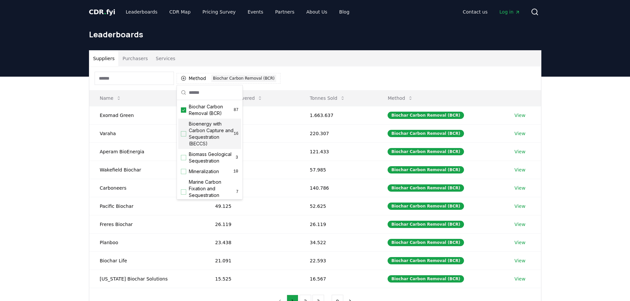 The height and width of the screenshot is (301, 630). I want to click on span: Bioenergy with Carbon Capture and Sequestration (BECCS), so click(211, 134).